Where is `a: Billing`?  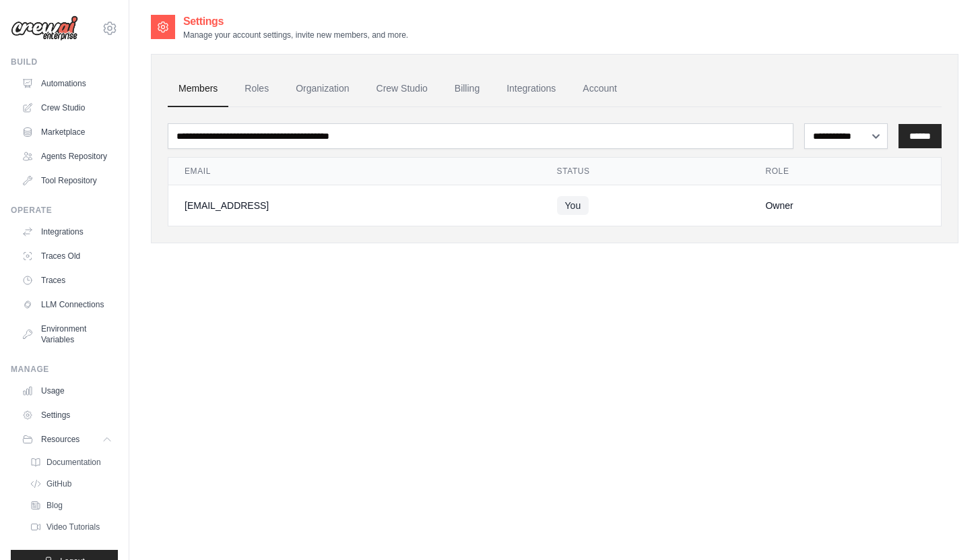 a: Billing is located at coordinates (467, 89).